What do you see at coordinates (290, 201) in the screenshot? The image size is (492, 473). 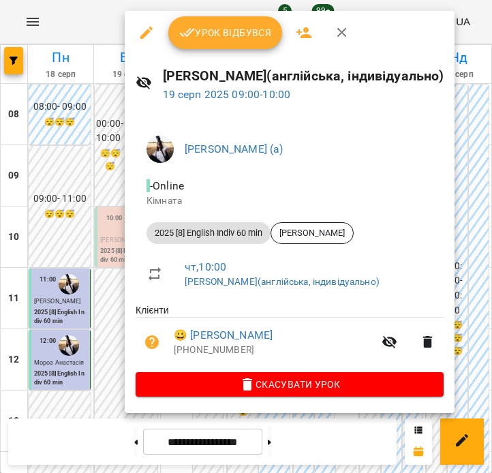 I see `p: Кімната` at bounding box center [290, 201].